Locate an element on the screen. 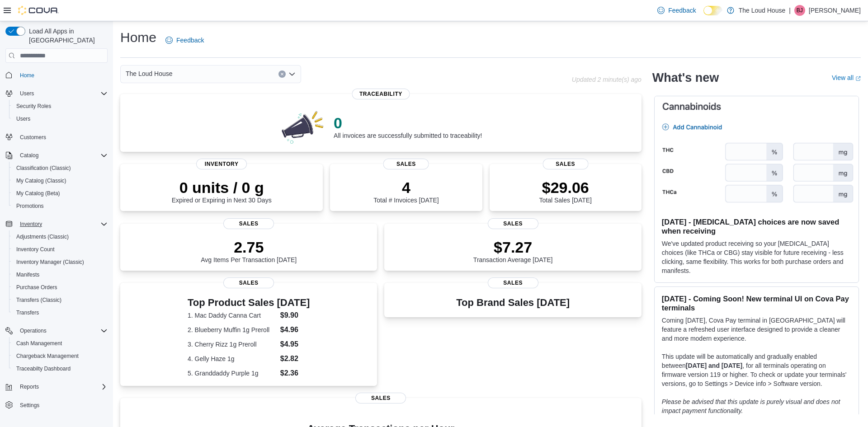 This screenshot has width=868, height=427. button: Security Roles is located at coordinates (60, 106).